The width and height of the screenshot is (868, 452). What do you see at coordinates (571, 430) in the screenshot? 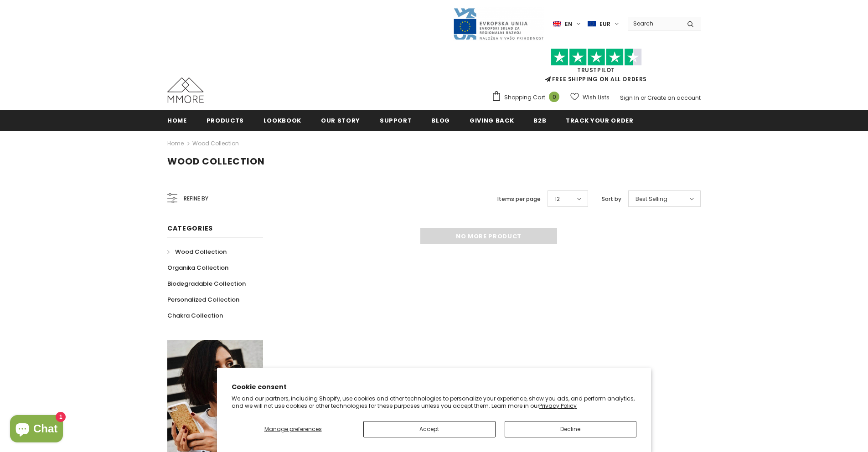
I see `button: Decline` at bounding box center [571, 430].